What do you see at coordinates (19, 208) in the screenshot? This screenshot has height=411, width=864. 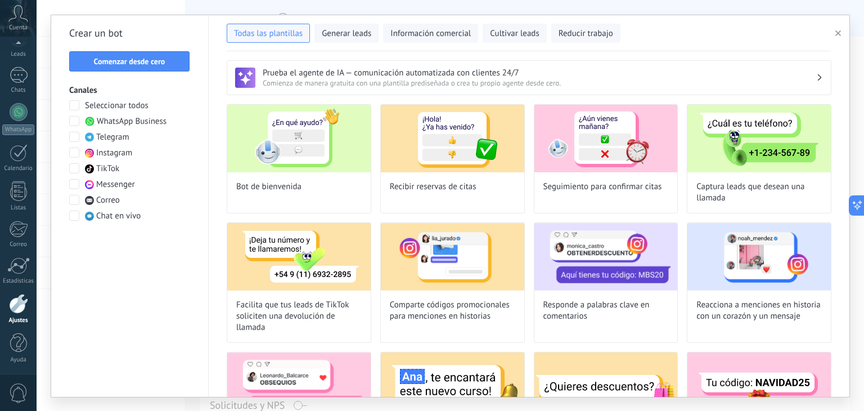 I see `div: Listas` at bounding box center [19, 208].